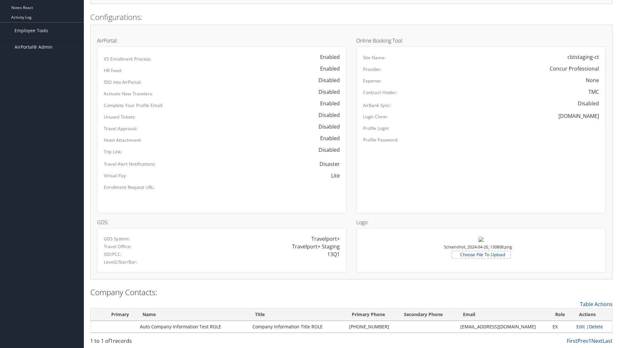  What do you see at coordinates (117, 239) in the screenshot?
I see `label: GDS System:` at bounding box center [117, 239].